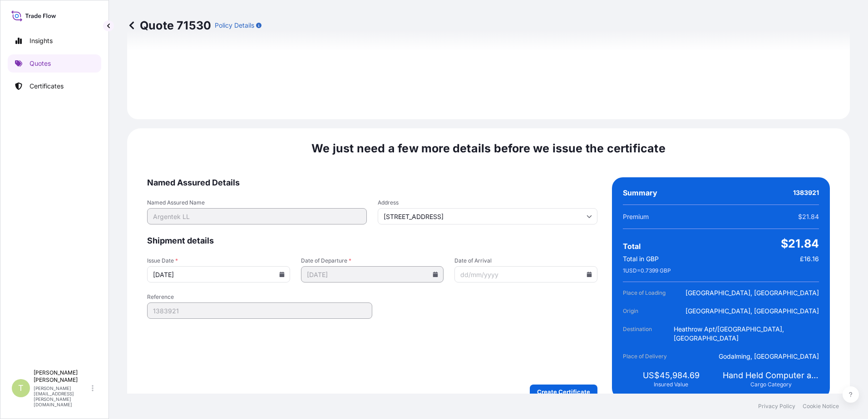 The image size is (868, 419). What do you see at coordinates (771, 385) in the screenshot?
I see `span: Cargo Category` at bounding box center [771, 385].